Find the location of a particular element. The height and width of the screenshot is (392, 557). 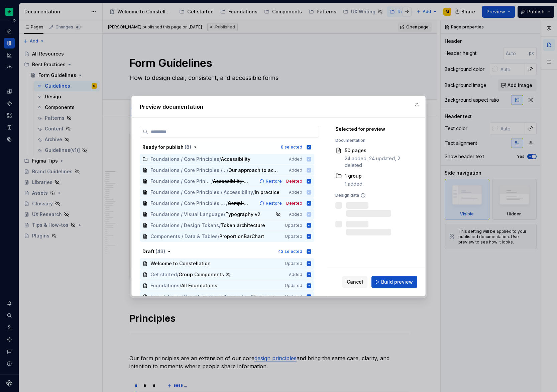

span: ( 8 ) is located at coordinates (188, 147).